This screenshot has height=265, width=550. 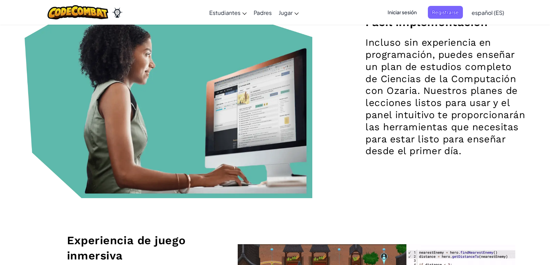 What do you see at coordinates (445, 97) in the screenshot?
I see `p: Incluso sin experiencia en programación, puedes enseñar un plan de estudios completo de Ciencias ...` at bounding box center [445, 97].